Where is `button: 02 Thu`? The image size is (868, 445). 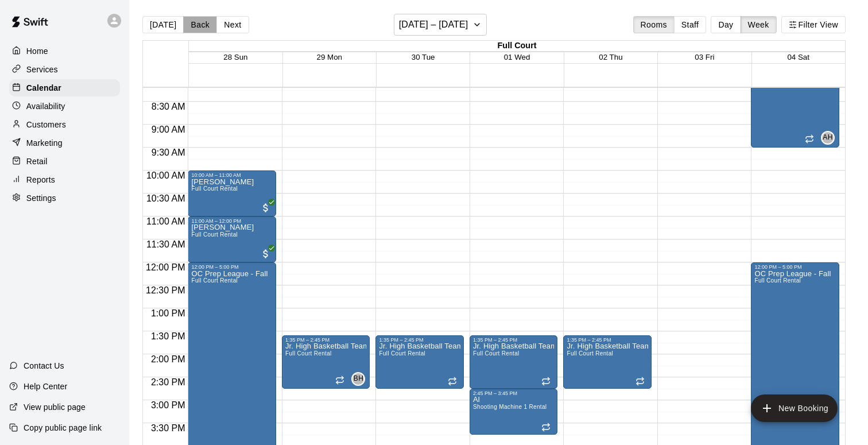 button: 02 Thu is located at coordinates (610, 57).